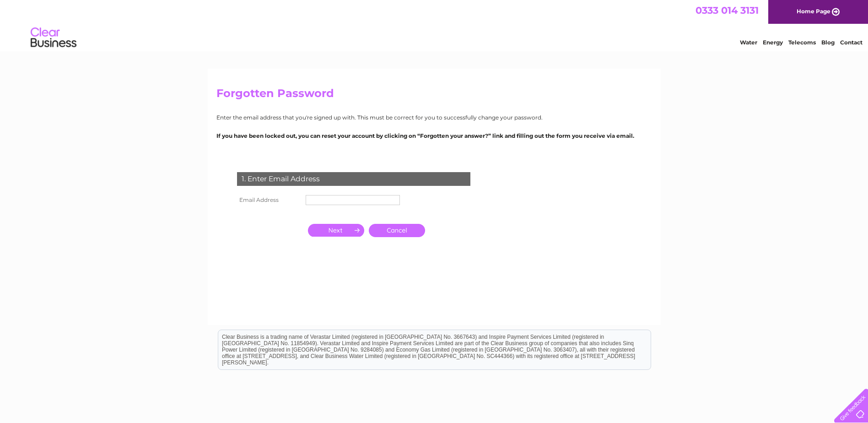 This screenshot has height=423, width=868. What do you see at coordinates (269, 200) in the screenshot?
I see `th: Email Address` at bounding box center [269, 200].